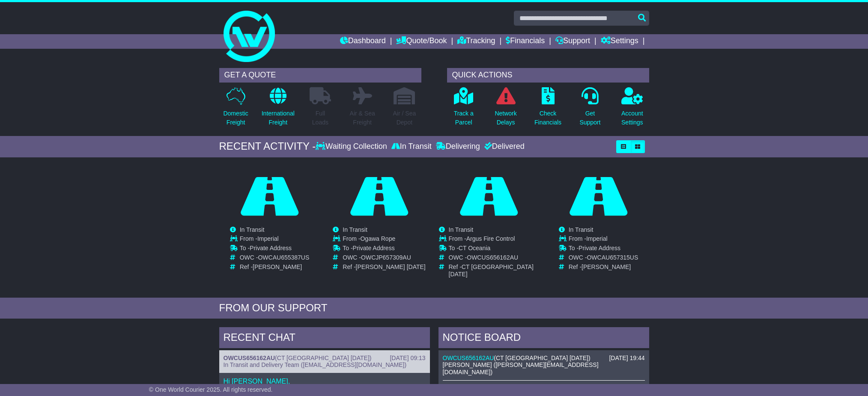  What do you see at coordinates (548, 75) in the screenshot?
I see `div: QUICK ACTIONS` at bounding box center [548, 75].